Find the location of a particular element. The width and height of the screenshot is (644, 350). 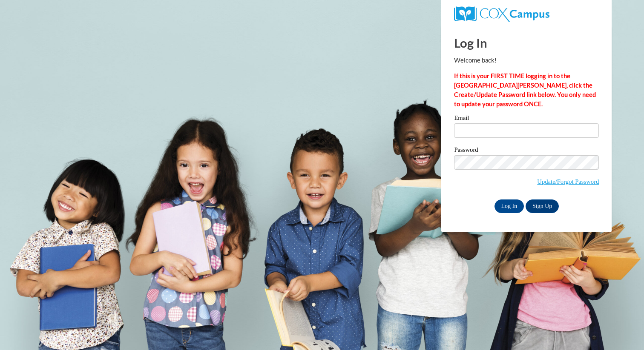

p: Welcome back! is located at coordinates (526, 61).